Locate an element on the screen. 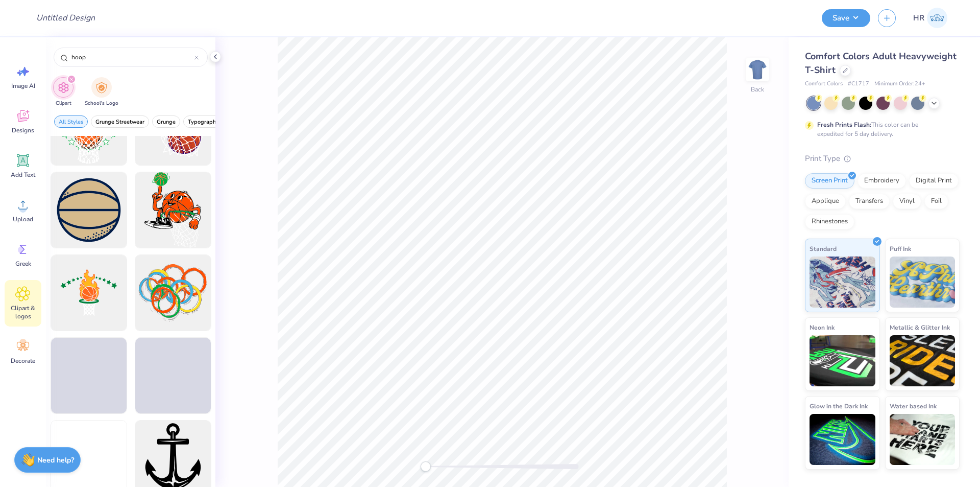 This screenshot has height=487, width=980. img: Neon Ink is located at coordinates (842, 361).